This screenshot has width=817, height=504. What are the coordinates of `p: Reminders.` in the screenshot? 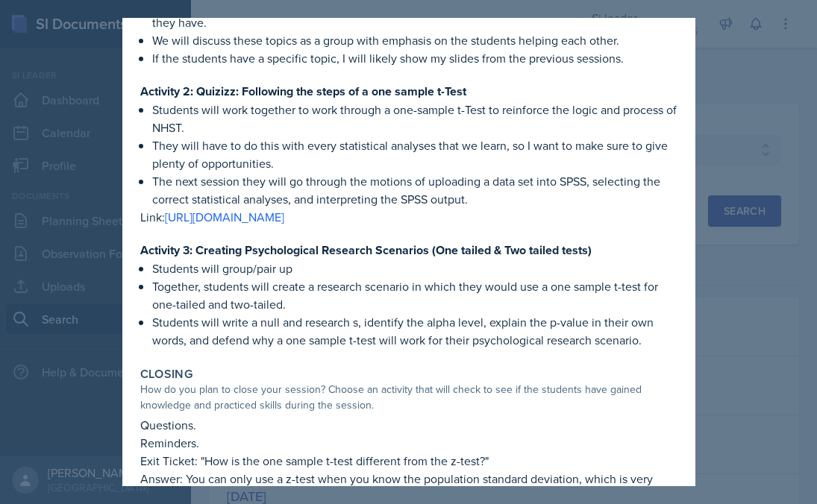 It's located at (409, 443).